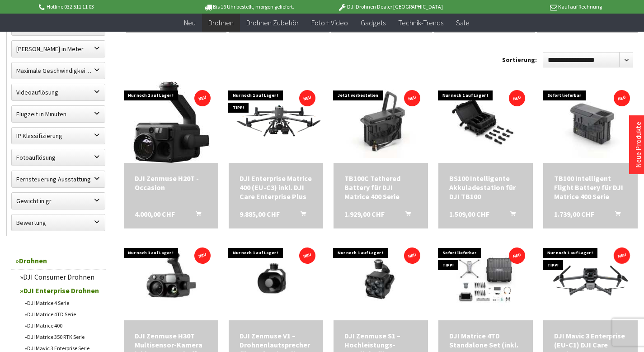  I want to click on label: Maximale Flughöhe in Meter, so click(58, 49).